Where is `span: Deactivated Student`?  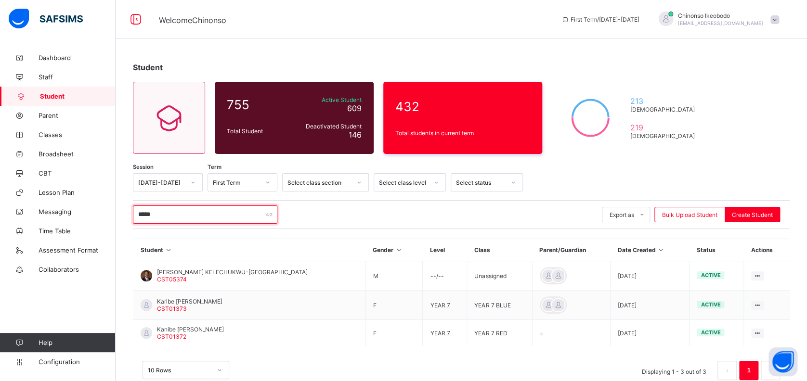 span: Deactivated Student is located at coordinates (327, 126).